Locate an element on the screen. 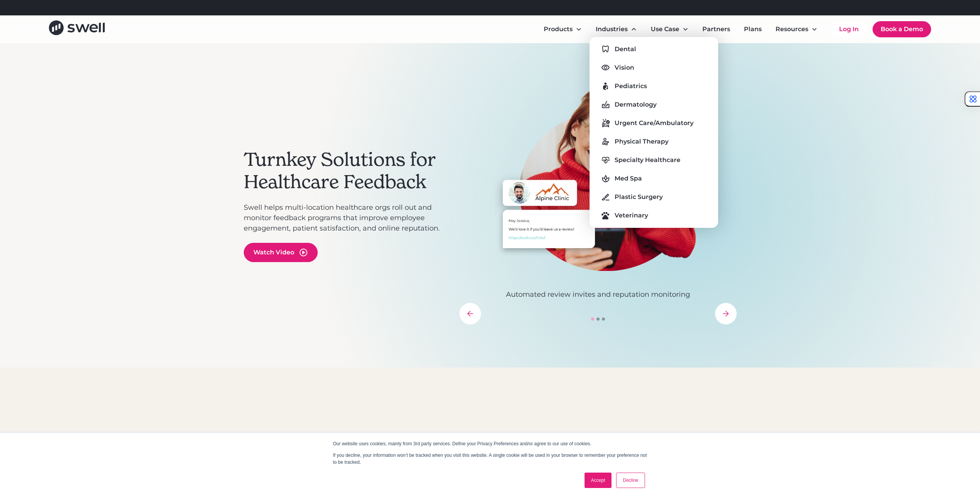 The image size is (980, 498). div: Specialty Healthcare is located at coordinates (647, 160).